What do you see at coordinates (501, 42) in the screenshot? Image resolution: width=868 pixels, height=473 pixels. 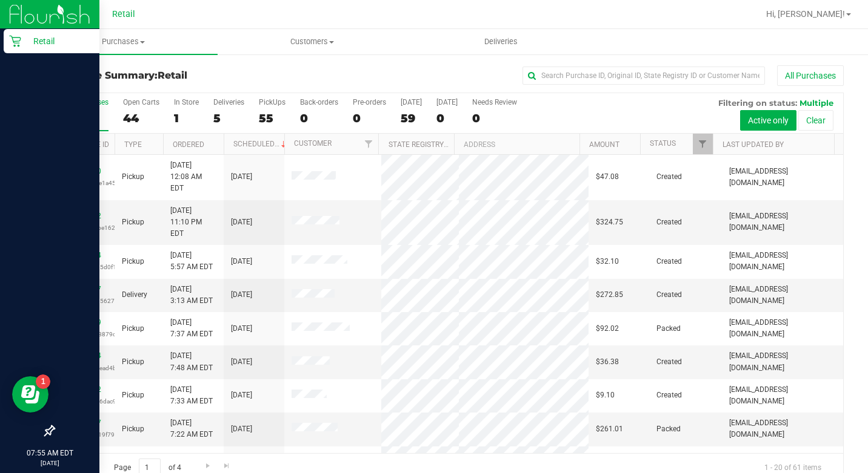 I see `a: Deliveries` at bounding box center [501, 42].